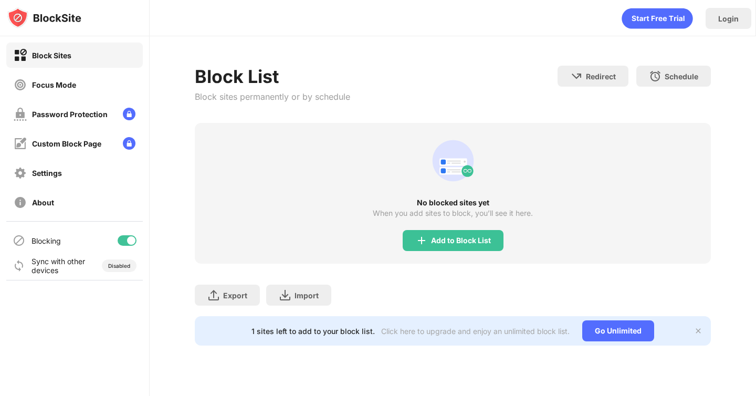  What do you see at coordinates (20, 85) in the screenshot?
I see `img: focus-off.svg` at bounding box center [20, 85].